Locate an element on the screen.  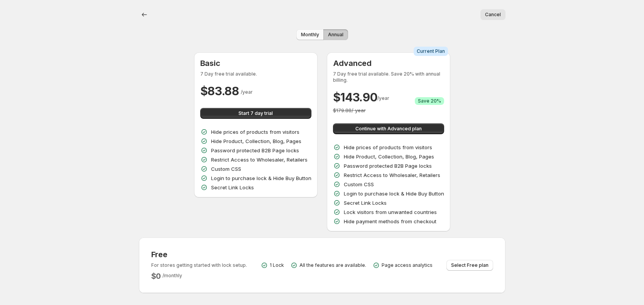
button: Select Free plan is located at coordinates (470, 265).